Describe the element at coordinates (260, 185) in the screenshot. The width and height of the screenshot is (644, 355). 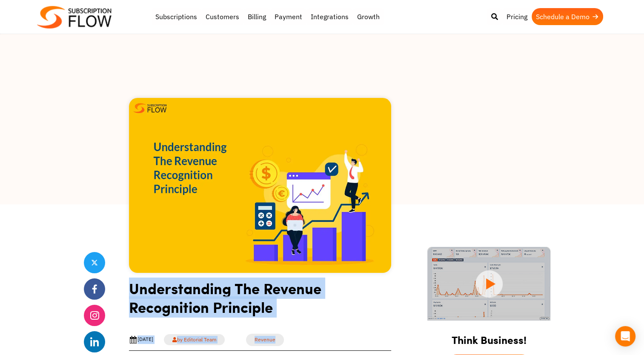
I see `img: Revenue Recognition Principle` at that location.